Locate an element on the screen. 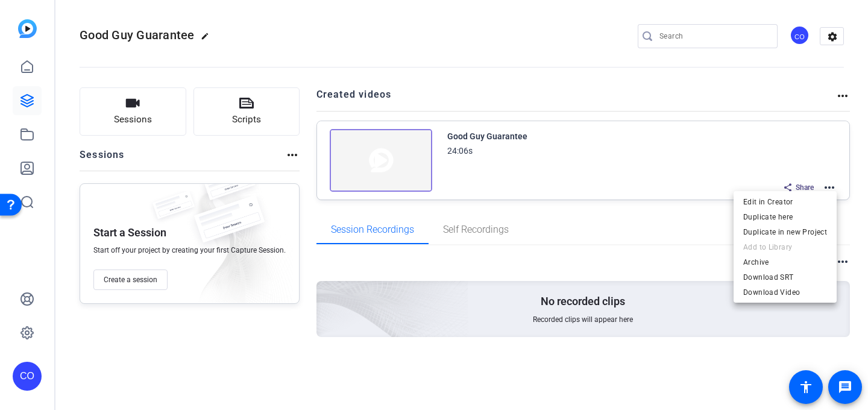  span: Edit in Creator is located at coordinates (785, 202).